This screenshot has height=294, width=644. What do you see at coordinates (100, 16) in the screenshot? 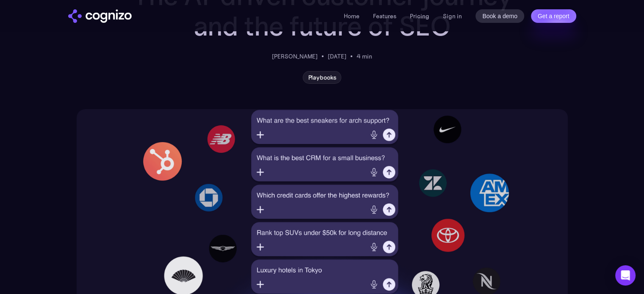
I see `a: home` at bounding box center [100, 16].